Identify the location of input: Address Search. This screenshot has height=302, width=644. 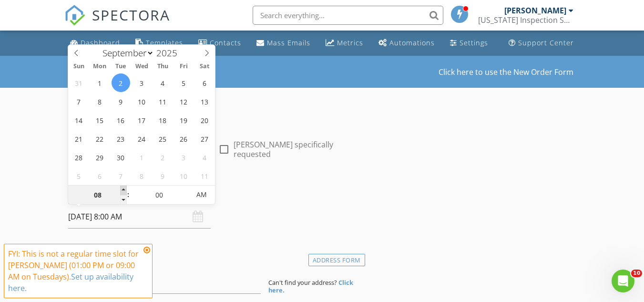
(164, 282).